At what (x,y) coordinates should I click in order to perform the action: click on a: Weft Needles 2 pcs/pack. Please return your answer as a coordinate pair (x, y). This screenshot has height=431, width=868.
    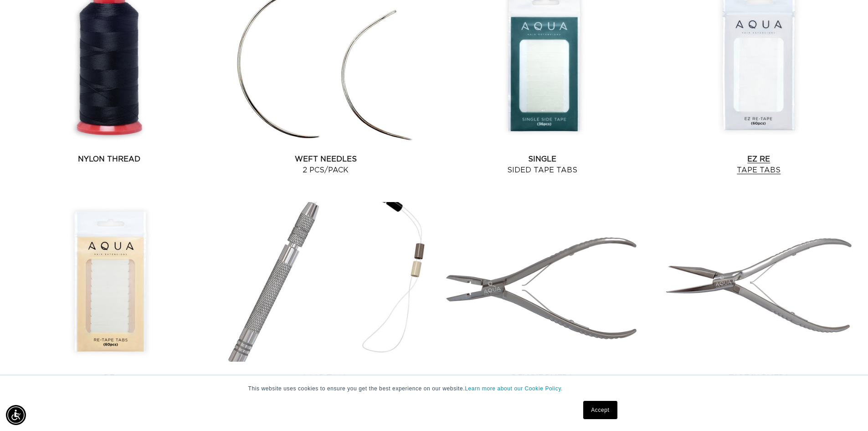
    Looking at the image, I should click on (325, 164).